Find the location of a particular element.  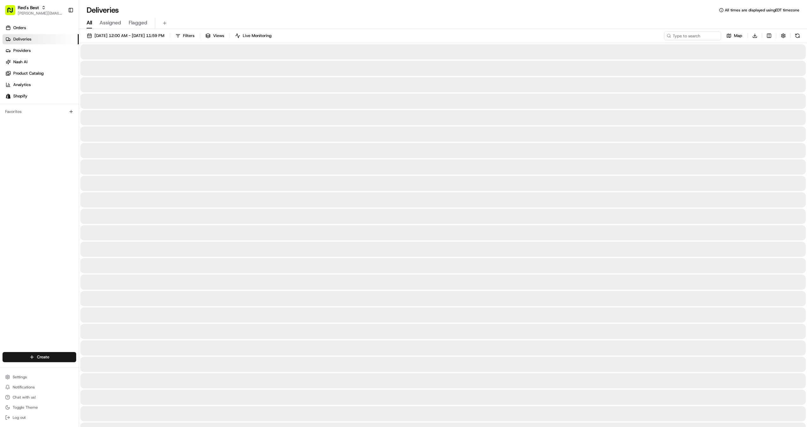

button: Chat with us! is located at coordinates (39, 397).